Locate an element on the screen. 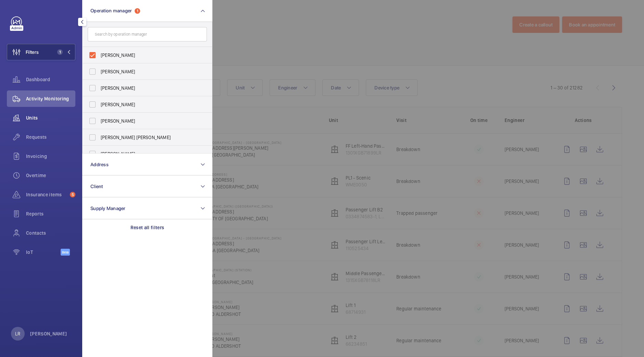 This screenshot has width=644, height=357. button: Filters1 is located at coordinates (41, 52).